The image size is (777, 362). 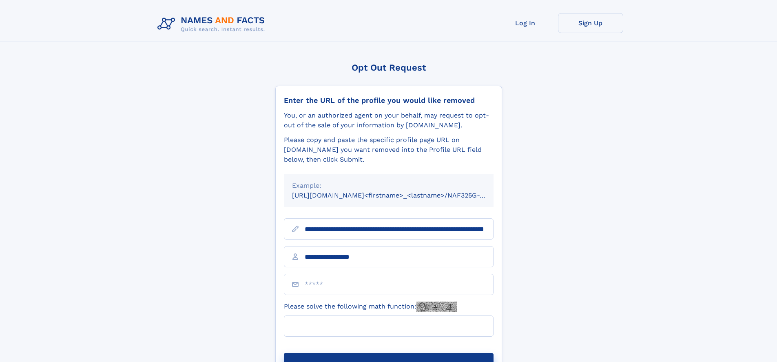 What do you see at coordinates (389, 100) in the screenshot?
I see `div: Enter the URL of the profile you would like removed` at bounding box center [389, 100].